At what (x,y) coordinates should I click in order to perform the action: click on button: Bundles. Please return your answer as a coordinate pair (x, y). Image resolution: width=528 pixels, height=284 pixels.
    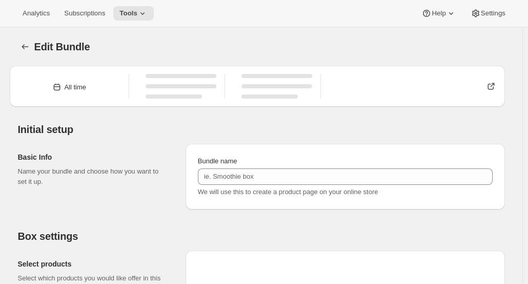
    Looking at the image, I should click on (25, 47).